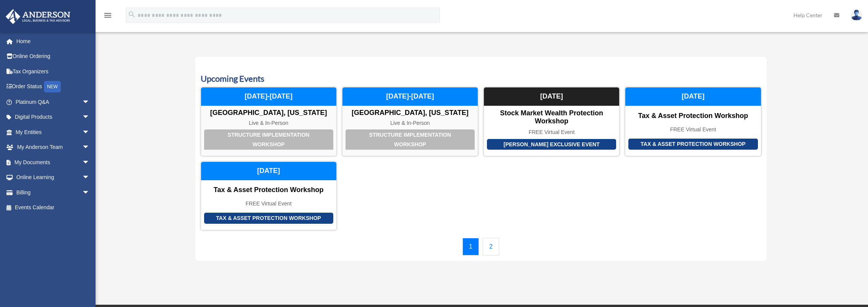  Describe the element at coordinates (108, 15) in the screenshot. I see `i: menu` at that location.